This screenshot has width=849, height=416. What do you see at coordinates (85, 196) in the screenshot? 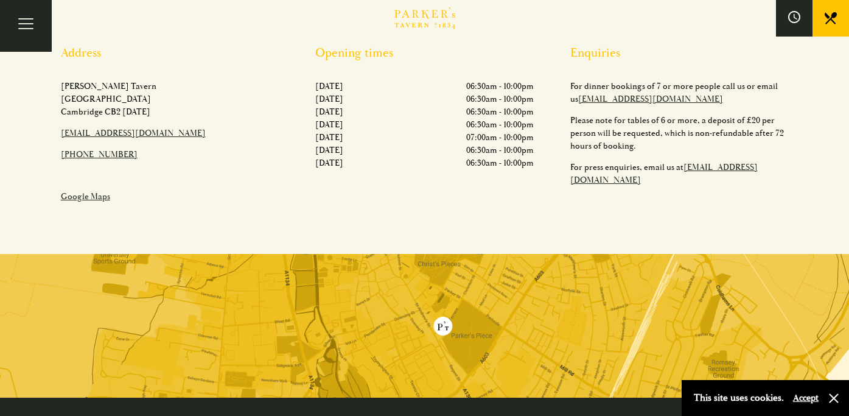
I see `a: Google Maps` at bounding box center [85, 196].